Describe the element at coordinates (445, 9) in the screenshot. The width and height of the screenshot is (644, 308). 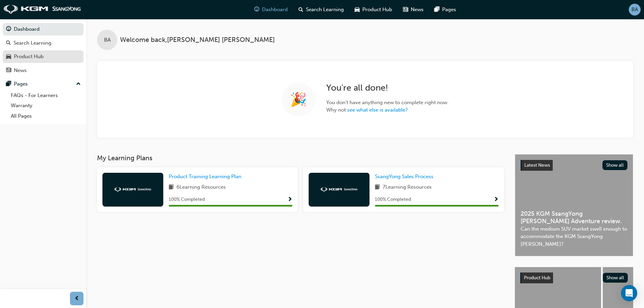
I see `a: pages-iconPages` at that location.